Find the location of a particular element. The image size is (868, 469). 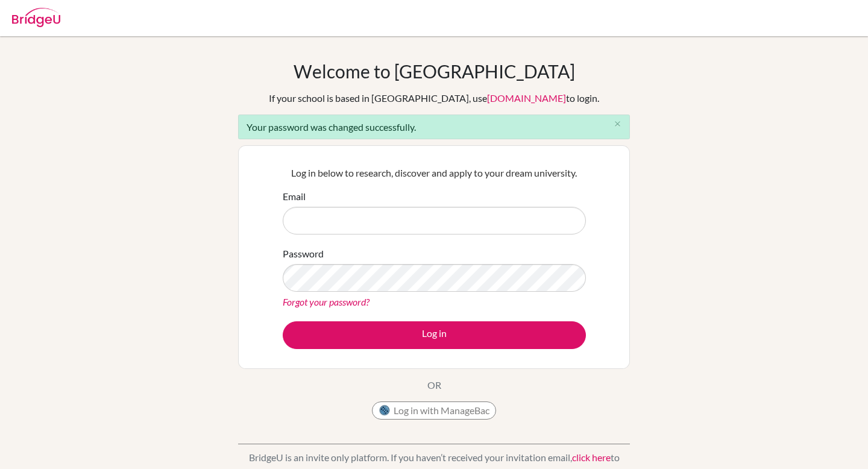

button: Close is located at coordinates (617, 124).